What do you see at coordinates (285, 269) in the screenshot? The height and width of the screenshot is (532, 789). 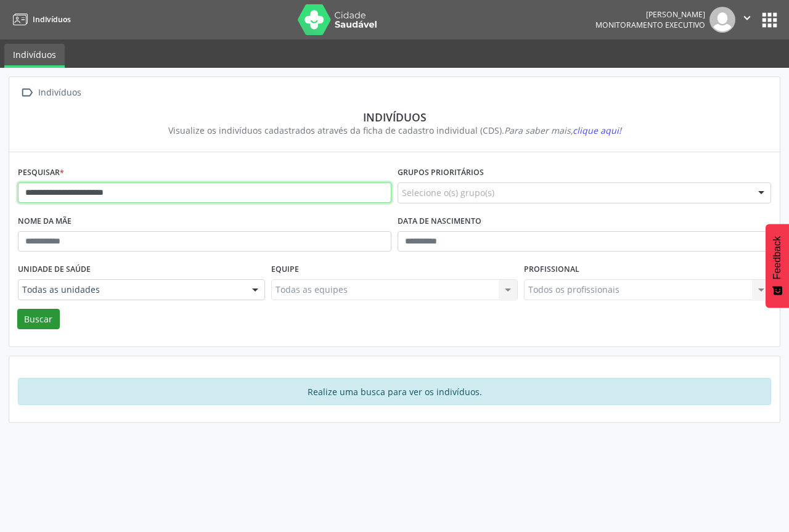 I see `label: Equipe` at bounding box center [285, 269].